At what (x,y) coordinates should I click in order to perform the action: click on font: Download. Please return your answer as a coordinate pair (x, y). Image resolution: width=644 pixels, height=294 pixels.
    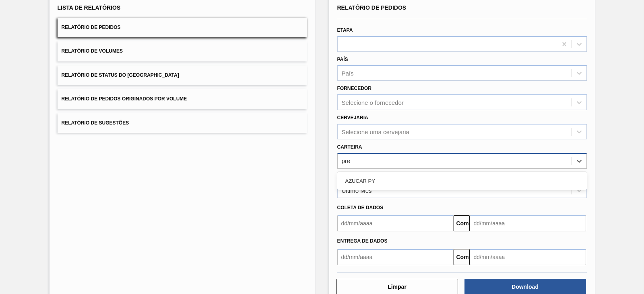
    Looking at the image, I should click on (525, 287).